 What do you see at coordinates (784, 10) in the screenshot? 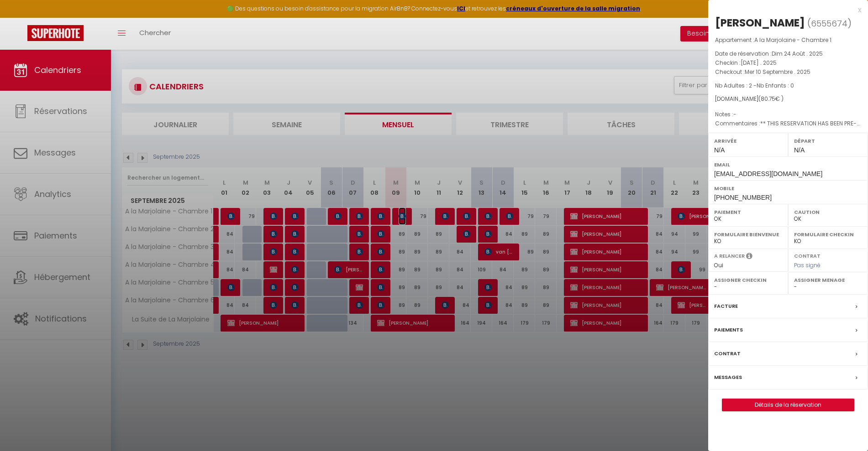
I see `div: x` at bounding box center [784, 10].